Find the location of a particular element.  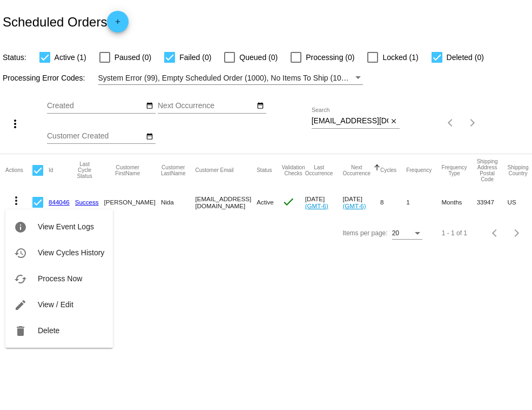

span: View Event Logs is located at coordinates (66, 226).